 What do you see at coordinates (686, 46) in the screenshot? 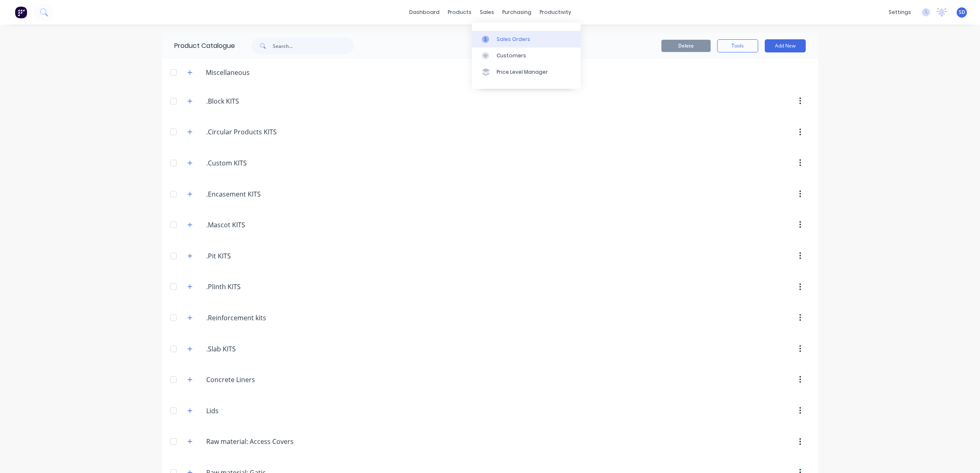
I see `button: Delete` at bounding box center [686, 46].